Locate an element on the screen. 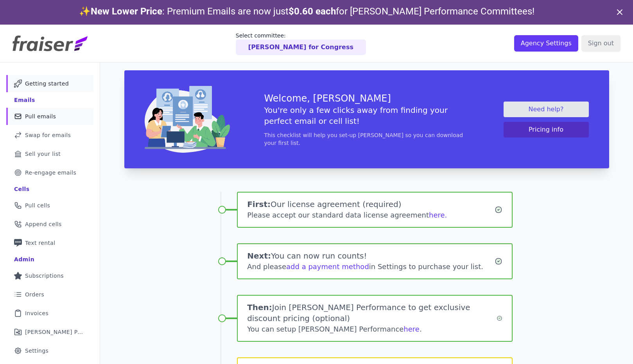 This screenshot has width=633, height=364. input: Agency Settings is located at coordinates (546, 44).